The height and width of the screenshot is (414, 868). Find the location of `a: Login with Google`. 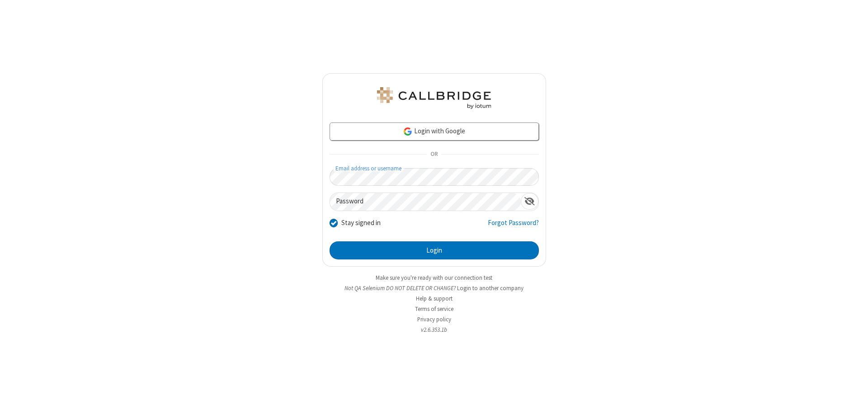

a: Login with Google is located at coordinates (434, 131).